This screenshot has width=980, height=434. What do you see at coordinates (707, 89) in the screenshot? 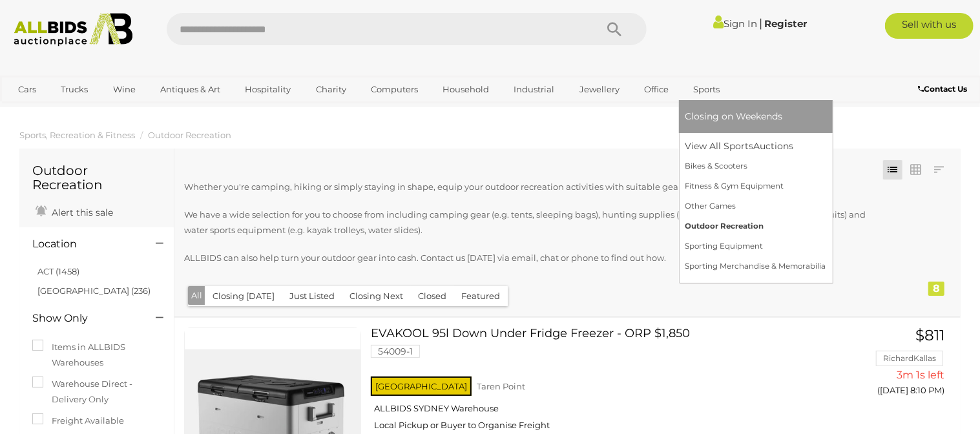
I see `a: Sports` at bounding box center [707, 89].